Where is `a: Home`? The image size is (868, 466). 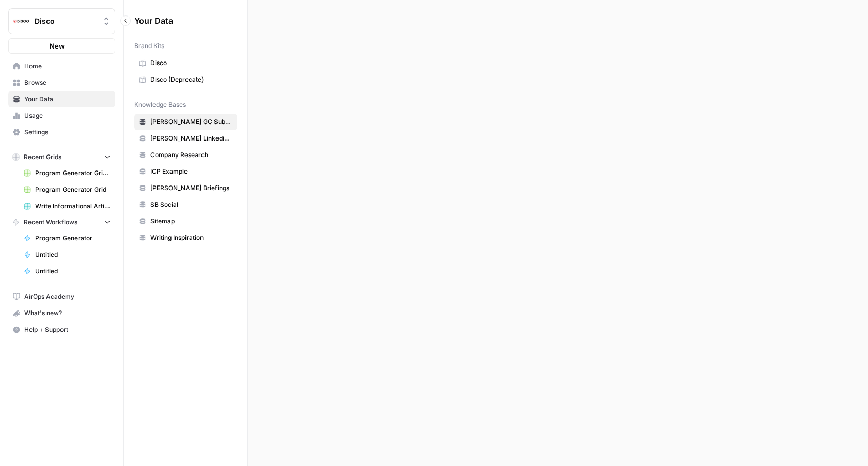
a: Home is located at coordinates (61, 66).